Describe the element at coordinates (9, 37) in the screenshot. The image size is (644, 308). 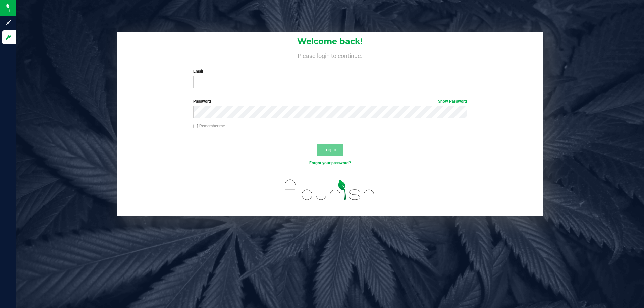
I see `inline-svg: Log in` at that location.